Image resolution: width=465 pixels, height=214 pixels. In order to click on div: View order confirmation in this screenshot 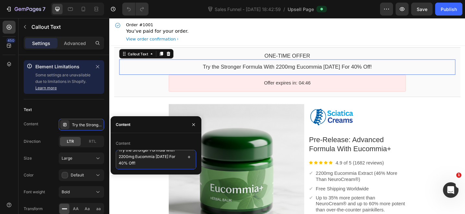, I will do `click(45, 23)`.